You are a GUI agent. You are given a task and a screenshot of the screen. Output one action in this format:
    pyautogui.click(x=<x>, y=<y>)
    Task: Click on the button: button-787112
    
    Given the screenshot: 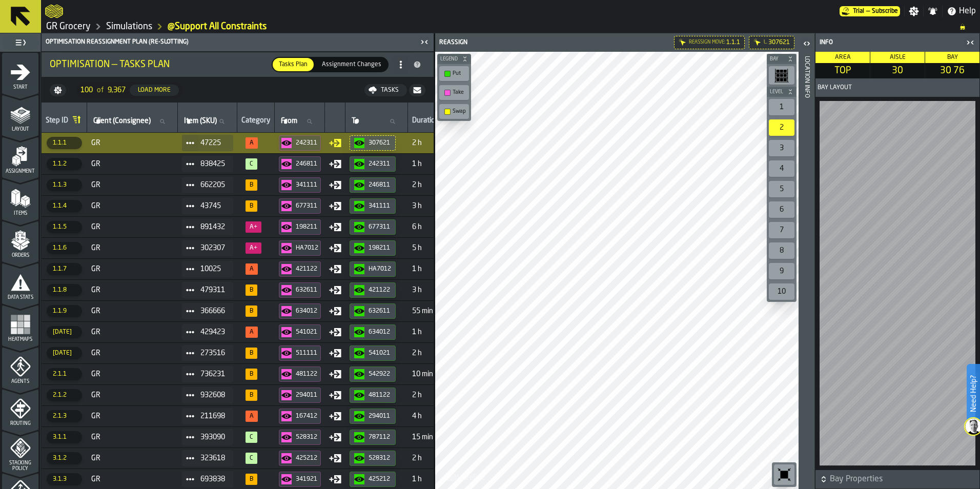 What is the action you would take?
    pyautogui.click(x=372, y=437)
    